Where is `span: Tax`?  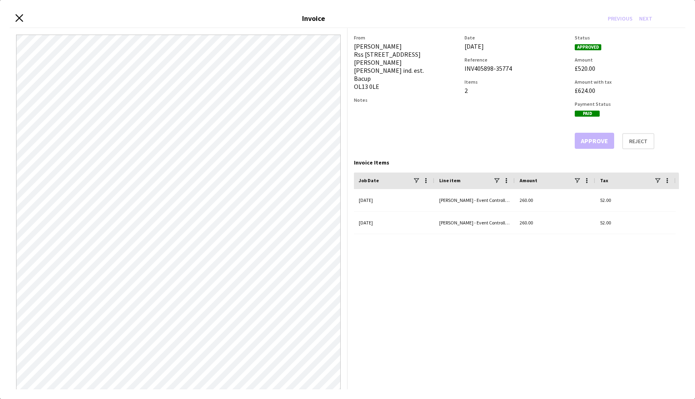 span: Tax is located at coordinates (604, 180).